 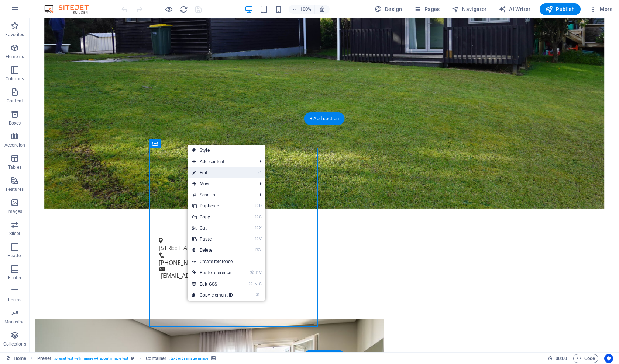 I want to click on div: Design (Ctrl+Alt+Y), so click(x=388, y=9).